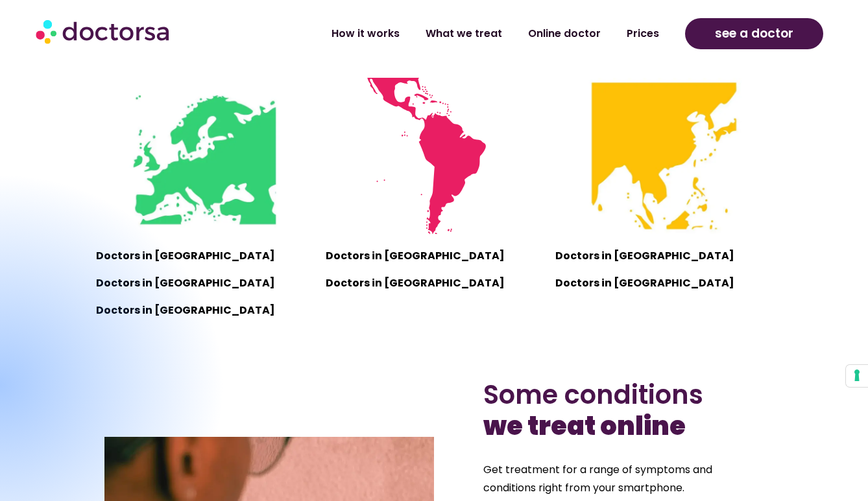 This screenshot has height=501, width=868. Describe the element at coordinates (643, 34) in the screenshot. I see `a: Prices` at that location.